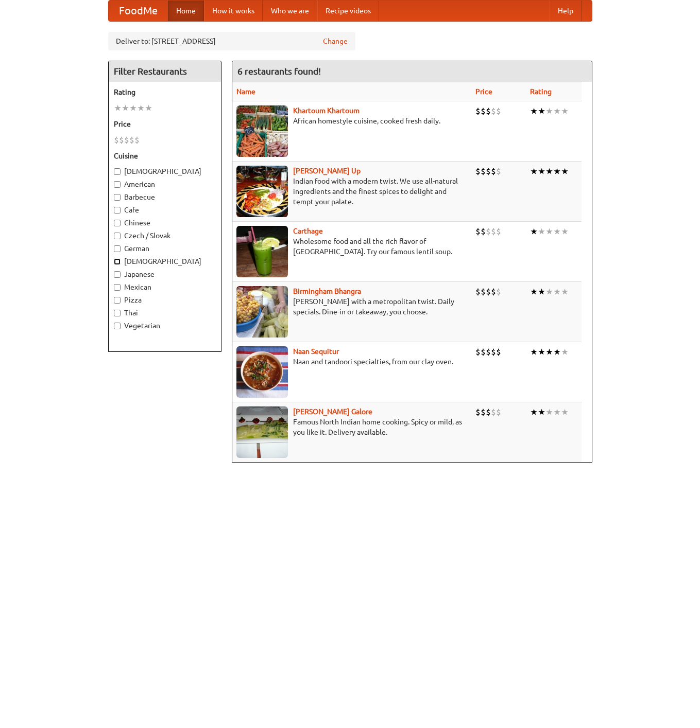 The image size is (700, 728). What do you see at coordinates (327, 292) in the screenshot?
I see `a: Birmingham Bhangra` at bounding box center [327, 292].